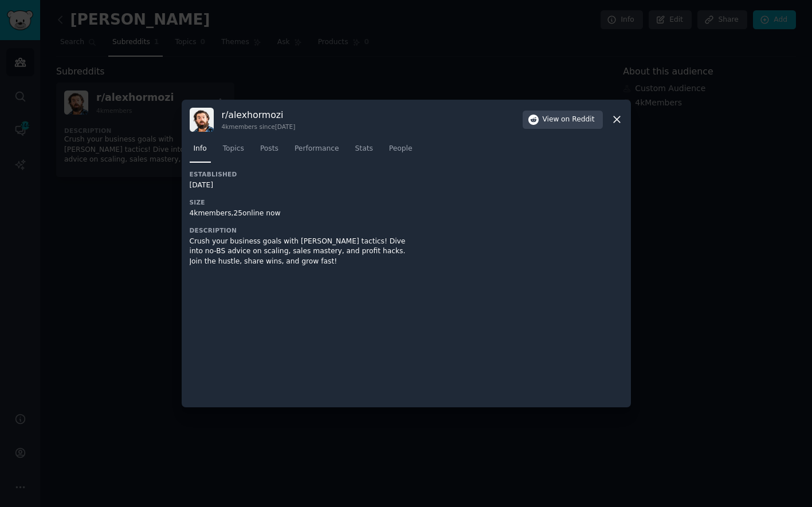 This screenshot has height=507, width=812. Describe the element at coordinates (233, 149) in the screenshot. I see `span: Topics` at that location.